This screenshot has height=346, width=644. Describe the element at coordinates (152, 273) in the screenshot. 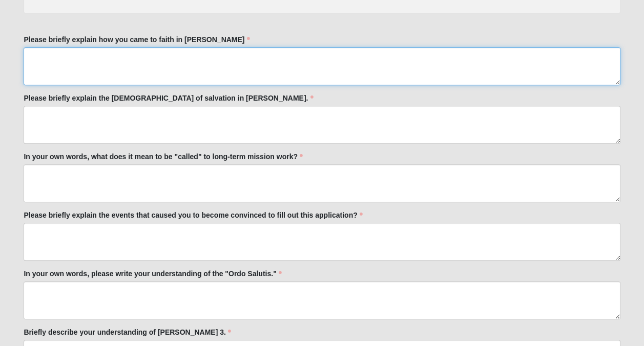

I see `label: In your own words, please write your understanding of the "Ordo Salutis."` at that location.